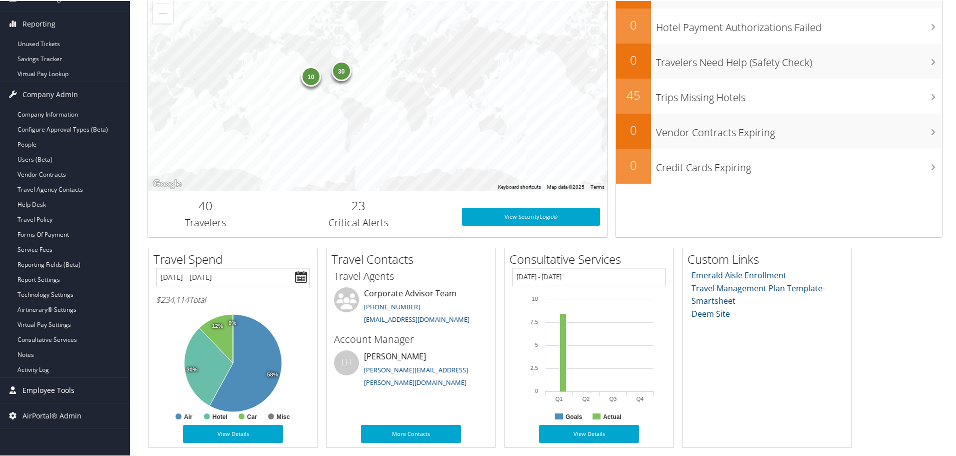  Describe the element at coordinates (167, 183) in the screenshot. I see `a: Open this area in Google Maps (opens a new window)` at that location.